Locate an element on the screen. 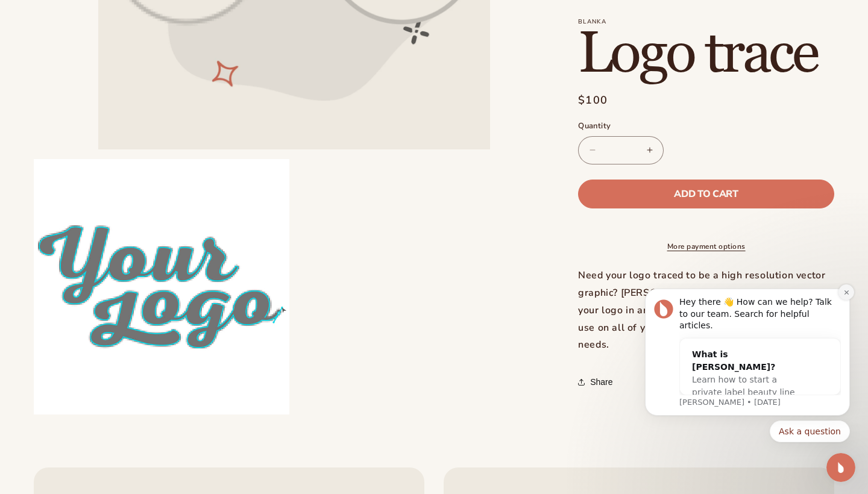 The image size is (868, 494). label: Quantity is located at coordinates (705, 127).